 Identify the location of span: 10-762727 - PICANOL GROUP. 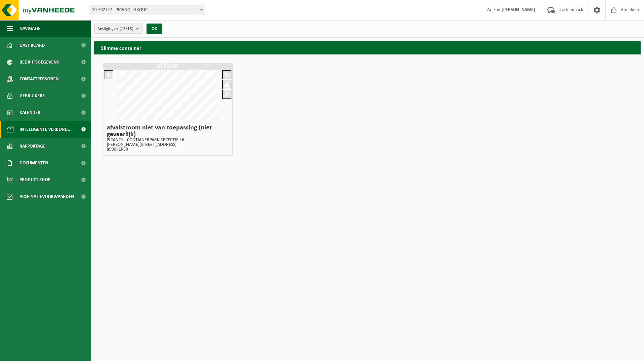
(147, 10).